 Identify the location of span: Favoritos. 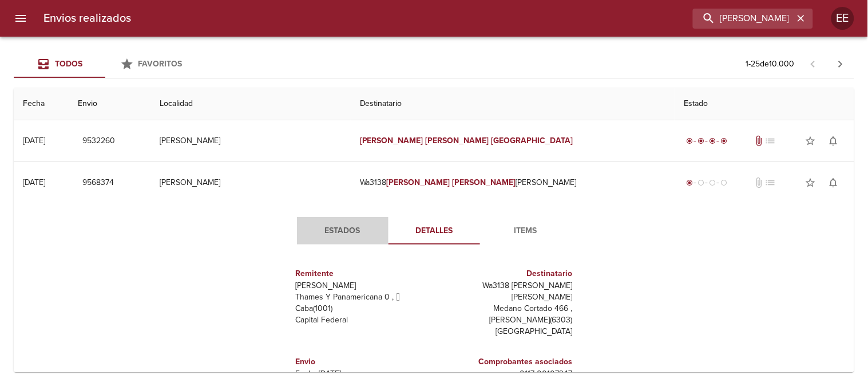
(161, 63).